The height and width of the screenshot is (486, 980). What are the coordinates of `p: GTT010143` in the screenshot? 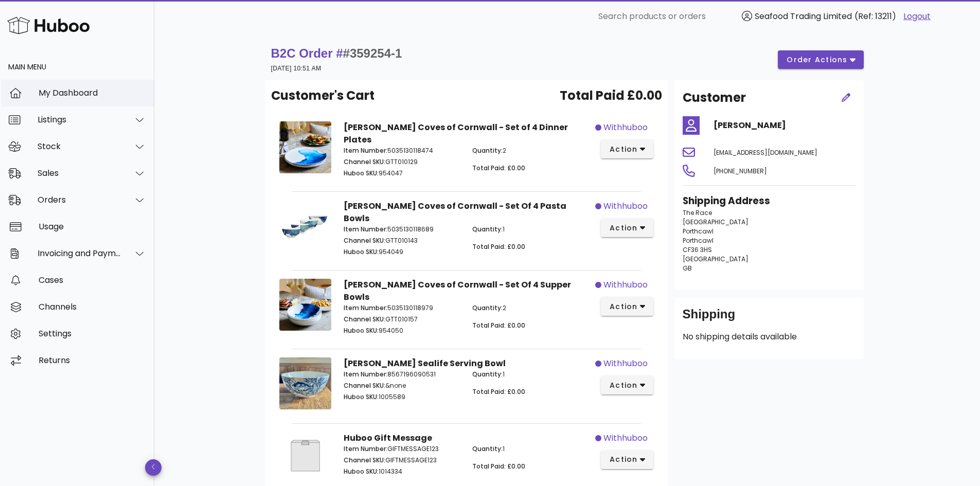 It's located at (402, 241).